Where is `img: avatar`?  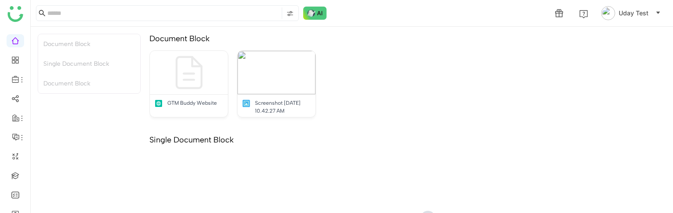
img: avatar is located at coordinates (608, 13).